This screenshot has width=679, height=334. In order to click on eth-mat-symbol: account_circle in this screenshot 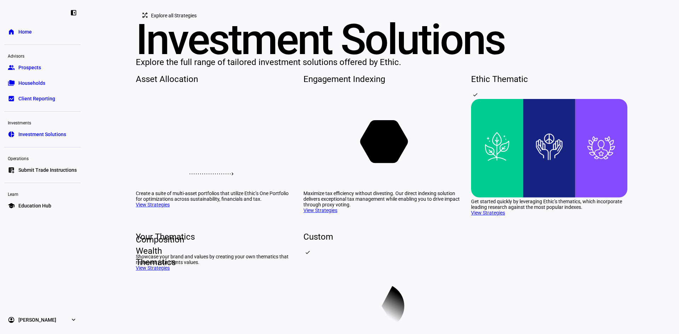, I will do `click(11, 320)`.